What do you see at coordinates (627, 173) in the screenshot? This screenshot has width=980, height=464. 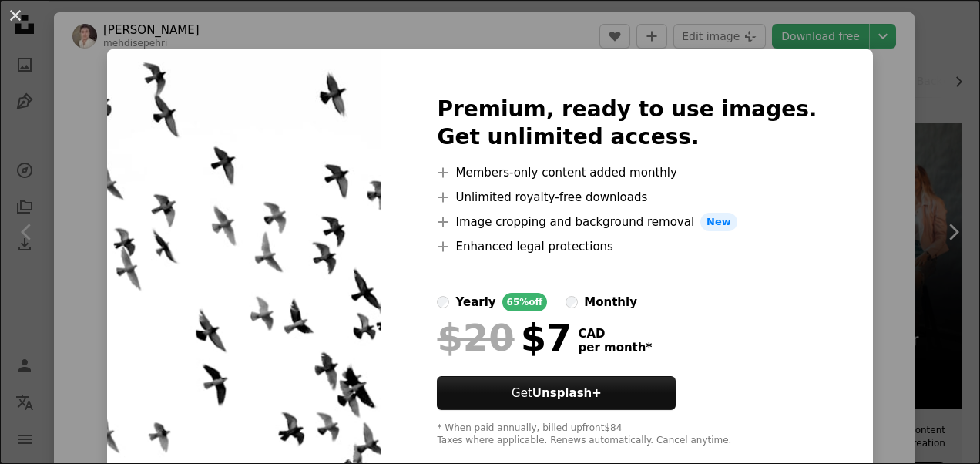 I see `li: Members-only content added monthly` at bounding box center [627, 173].